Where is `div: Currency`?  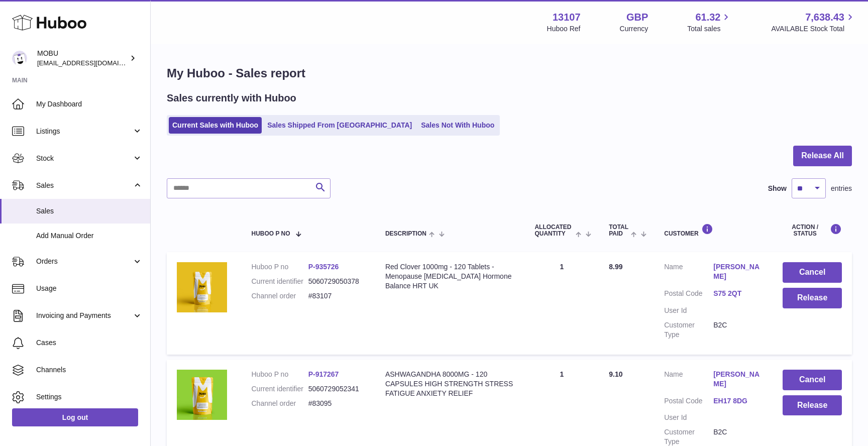
div: Currency is located at coordinates (634, 28).